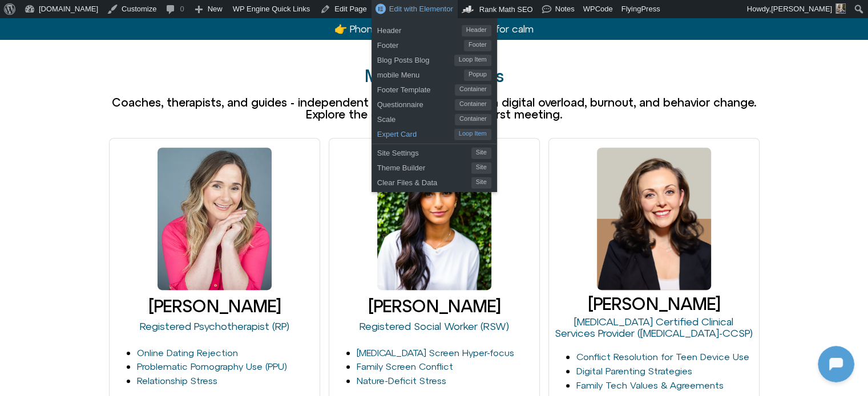 This screenshot has width=868, height=396. I want to click on a: Relationship Stress, so click(177, 381).